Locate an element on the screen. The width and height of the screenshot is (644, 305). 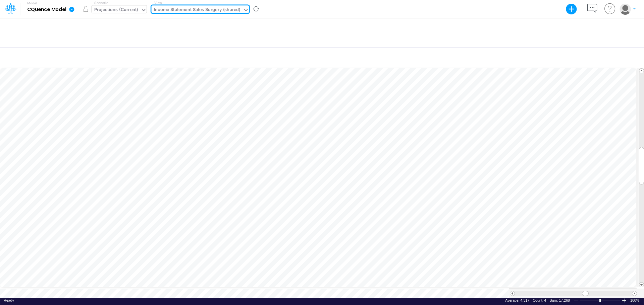
label: Scenario is located at coordinates (101, 3).